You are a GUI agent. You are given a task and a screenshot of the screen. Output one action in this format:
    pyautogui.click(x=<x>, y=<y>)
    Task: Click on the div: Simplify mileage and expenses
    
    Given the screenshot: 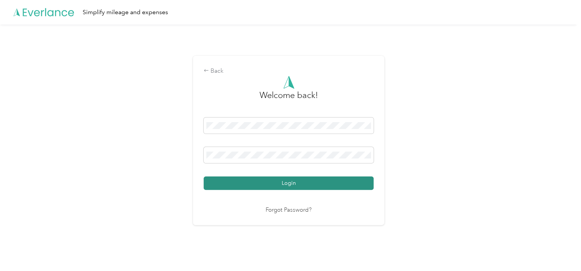 What is the action you would take?
    pyautogui.click(x=125, y=12)
    